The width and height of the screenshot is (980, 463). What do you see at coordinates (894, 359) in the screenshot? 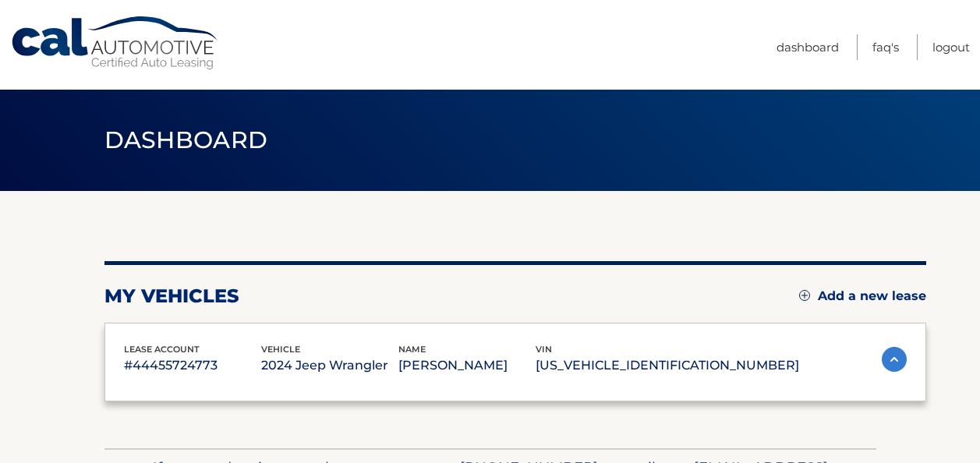
I see `img: accordion-active.svg` at bounding box center [894, 359].